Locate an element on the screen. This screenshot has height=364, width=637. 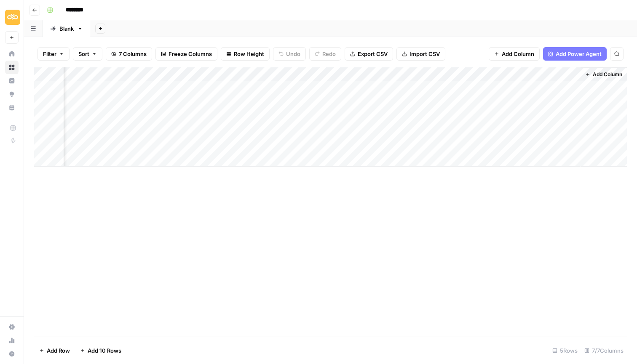
button: Help + Support is located at coordinates (12, 354).